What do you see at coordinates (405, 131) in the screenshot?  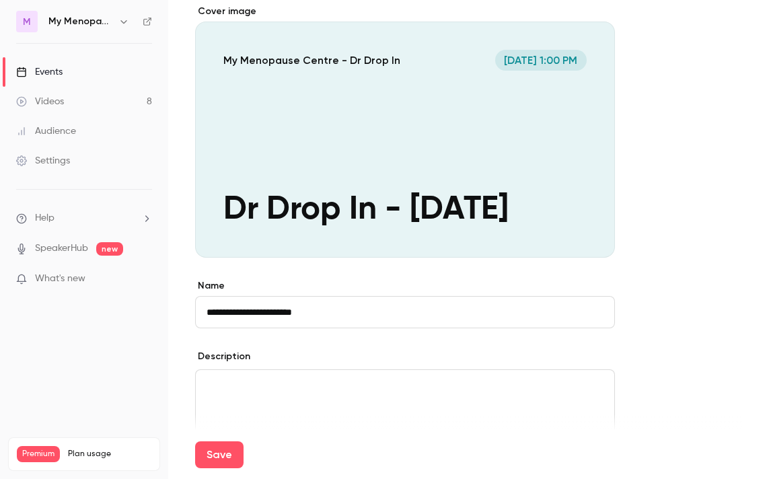 I see `section: Cover image` at bounding box center [405, 131].